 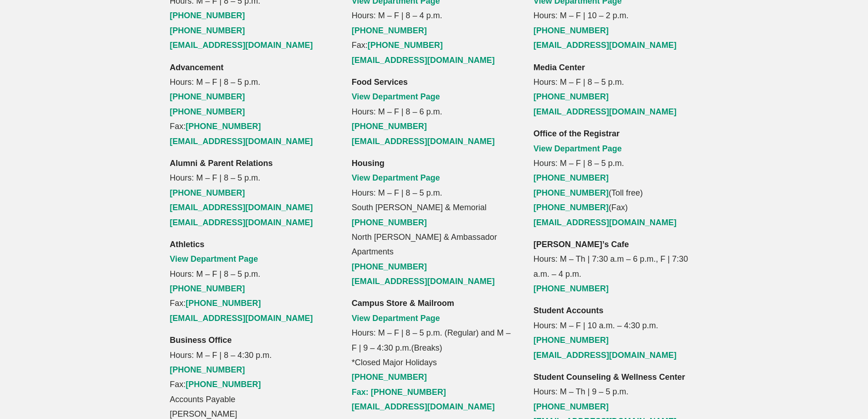 I want to click on strong: Athletics, so click(x=187, y=244).